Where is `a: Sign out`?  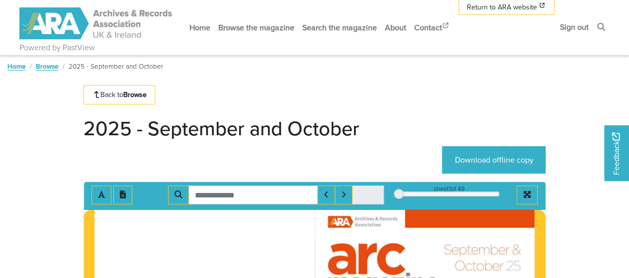 a: Sign out is located at coordinates (574, 27).